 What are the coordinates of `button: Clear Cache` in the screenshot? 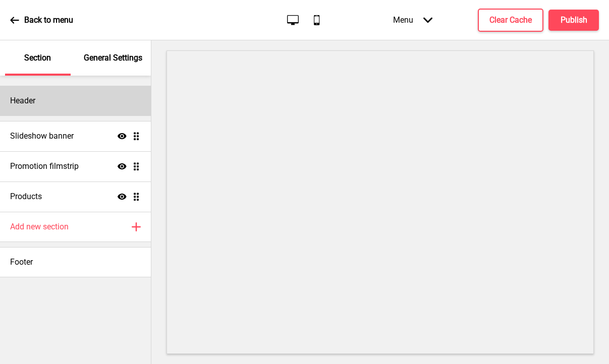 It's located at (511, 20).